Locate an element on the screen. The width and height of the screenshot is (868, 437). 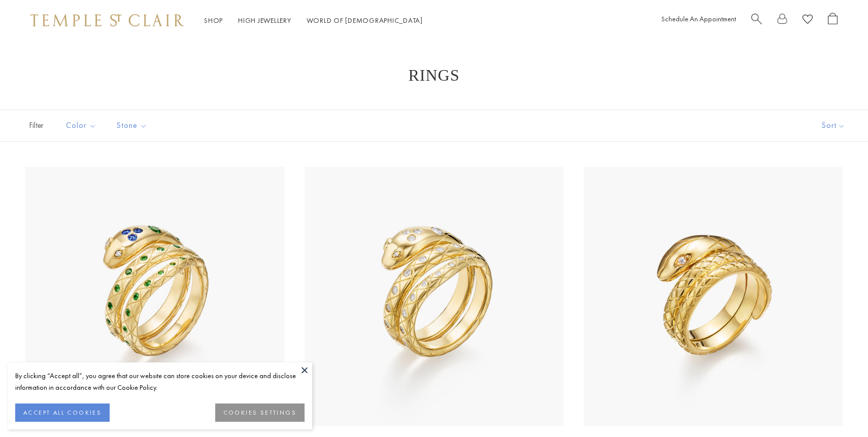
button: COOKIES SETTINGS is located at coordinates (260, 413).